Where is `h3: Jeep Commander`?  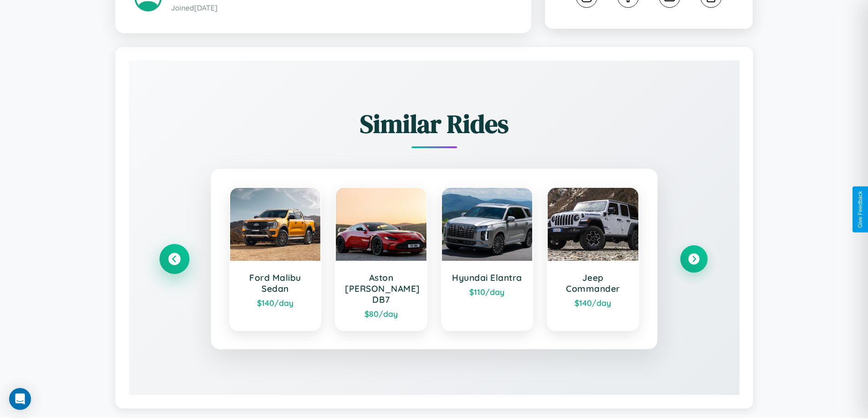 h3: Jeep Commander is located at coordinates (593, 283).